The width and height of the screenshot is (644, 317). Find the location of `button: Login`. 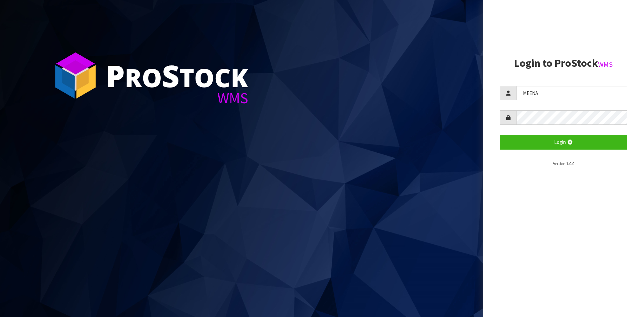

button: Login is located at coordinates (563, 142).